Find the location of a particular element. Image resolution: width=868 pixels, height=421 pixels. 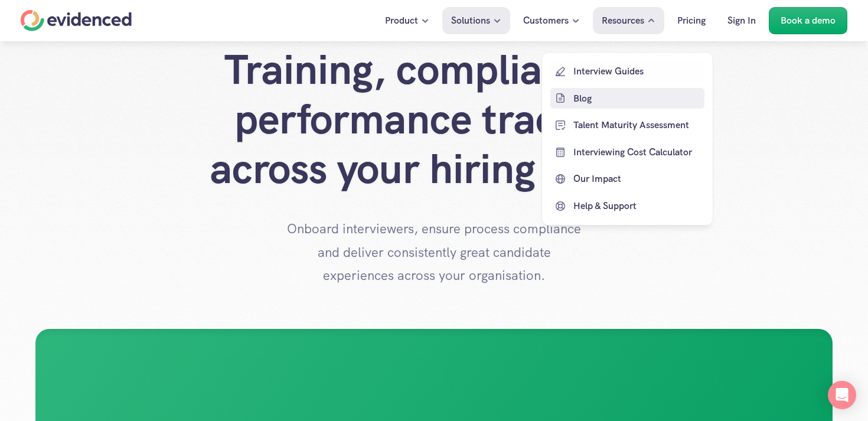

a: Talent Maturity Assessment is located at coordinates (627, 125).